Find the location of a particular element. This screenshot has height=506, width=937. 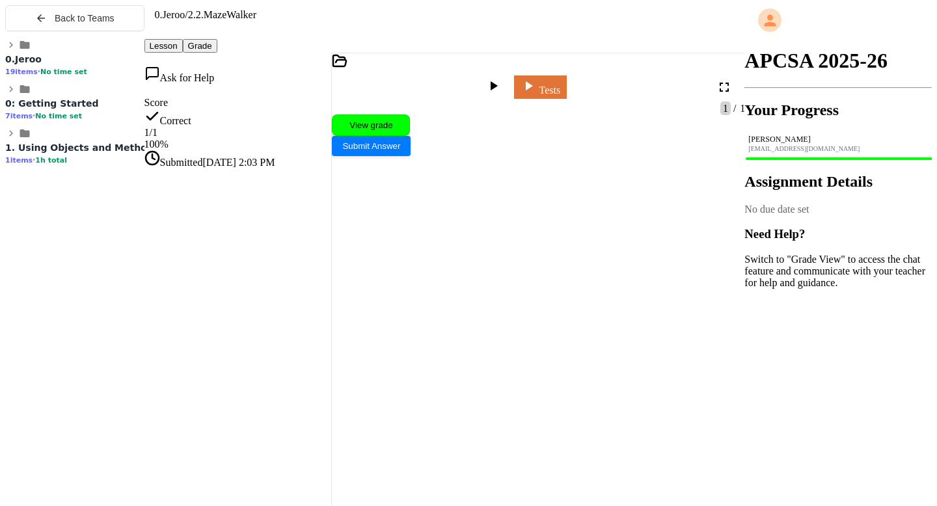

span: 1 items is located at coordinates (19, 160).